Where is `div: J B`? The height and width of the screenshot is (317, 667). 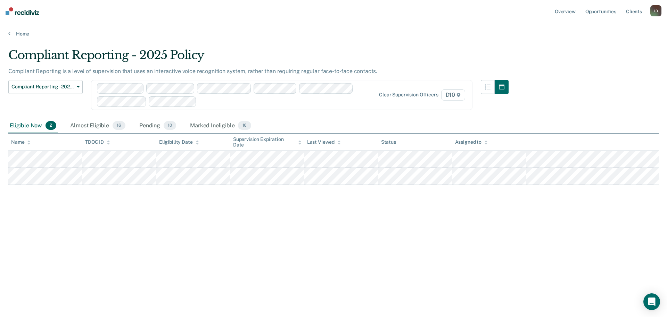
div: J B is located at coordinates (656, 11).